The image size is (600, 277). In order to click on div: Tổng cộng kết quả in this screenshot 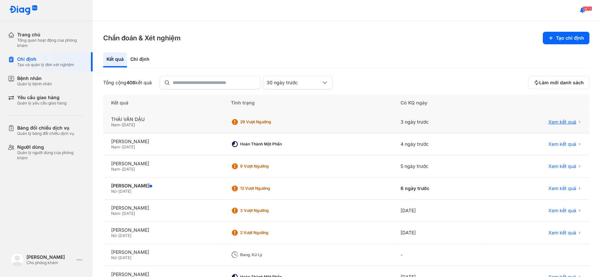, I will do `click(127, 83)`.